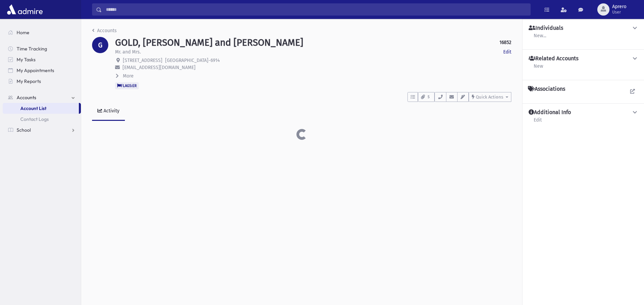 The image size is (644, 305). Describe the element at coordinates (100, 45) in the screenshot. I see `div: G` at that location.